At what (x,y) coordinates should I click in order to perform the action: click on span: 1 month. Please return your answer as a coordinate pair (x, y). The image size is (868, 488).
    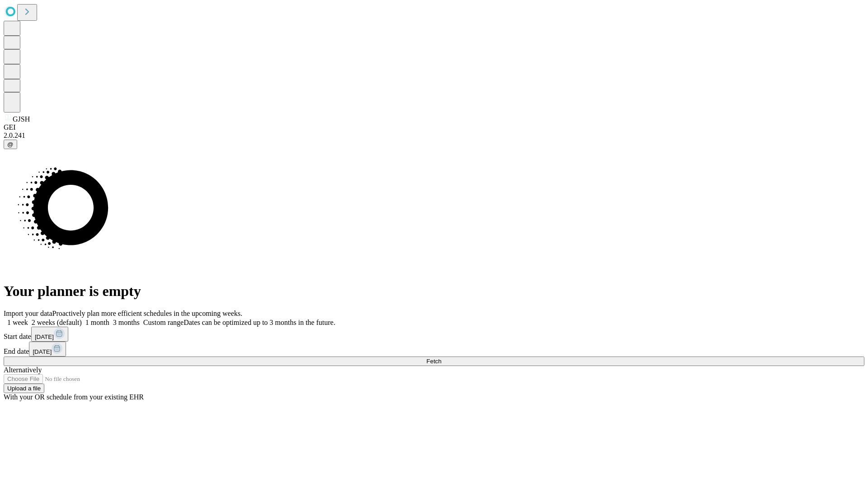
    Looking at the image, I should click on (97, 322).